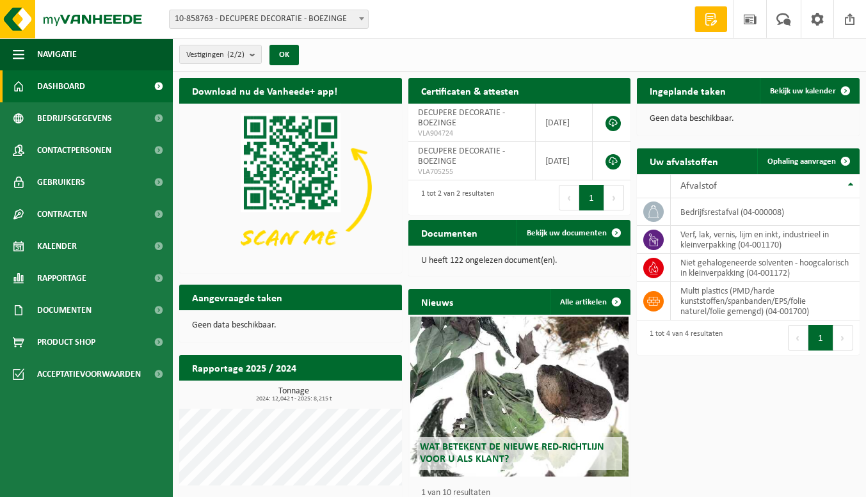 The height and width of the screenshot is (497, 866). What do you see at coordinates (765, 240) in the screenshot?
I see `td: verf, lak, vernis, lijm en inkt, industrieel in kleinverpakking (04-001170)` at bounding box center [765, 240].